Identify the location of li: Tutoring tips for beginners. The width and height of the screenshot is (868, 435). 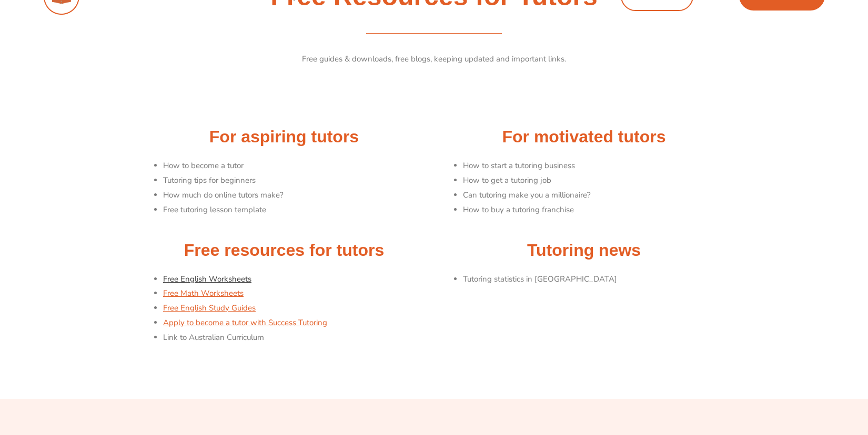
(296, 181).